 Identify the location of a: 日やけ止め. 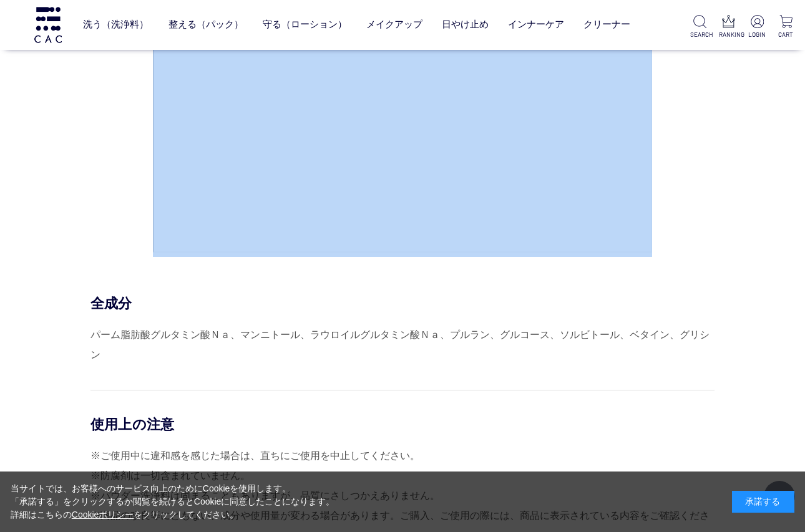
(465, 25).